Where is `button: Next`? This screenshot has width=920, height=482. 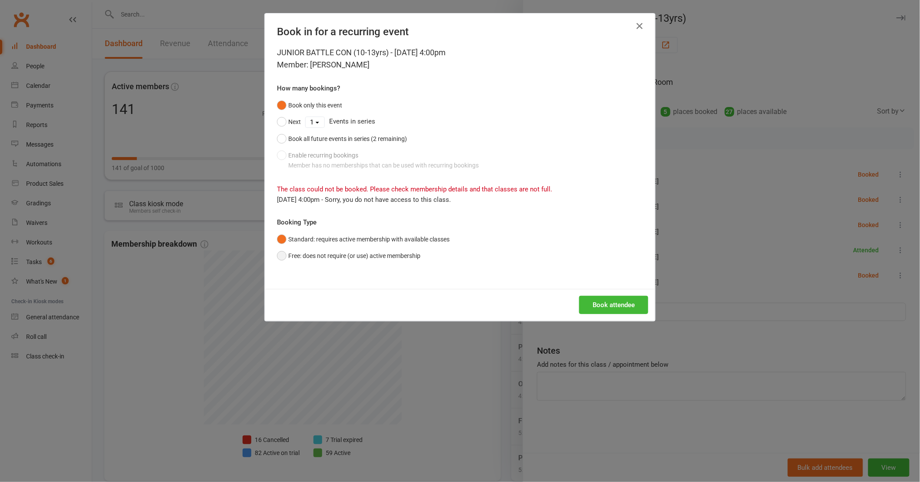
button: Next is located at coordinates (289, 122).